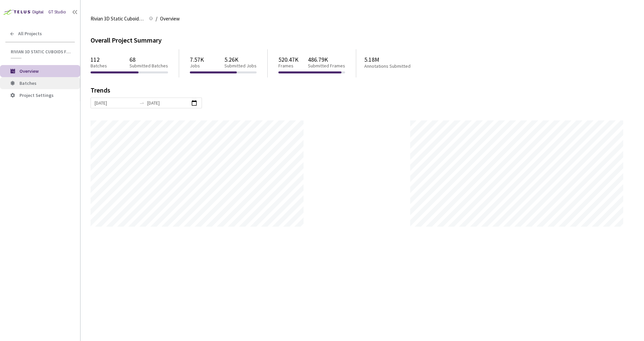 Image resolution: width=644 pixels, height=341 pixels. Describe the element at coordinates (115, 103) in the screenshot. I see `input: Start date` at that location.